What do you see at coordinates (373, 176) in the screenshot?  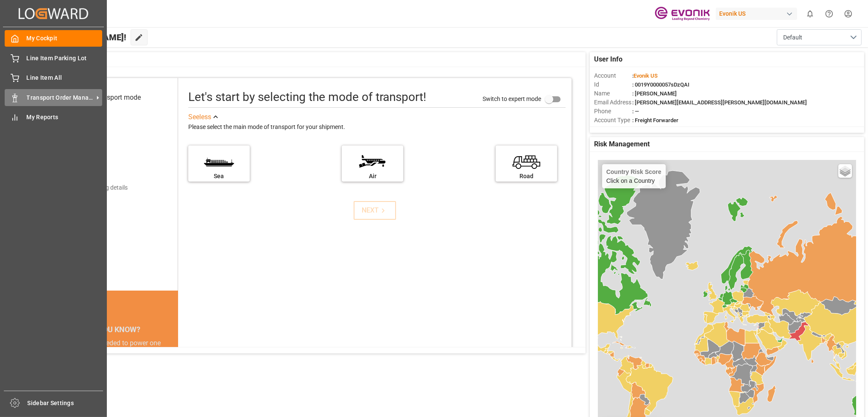 I see `div: Air` at bounding box center [373, 176].